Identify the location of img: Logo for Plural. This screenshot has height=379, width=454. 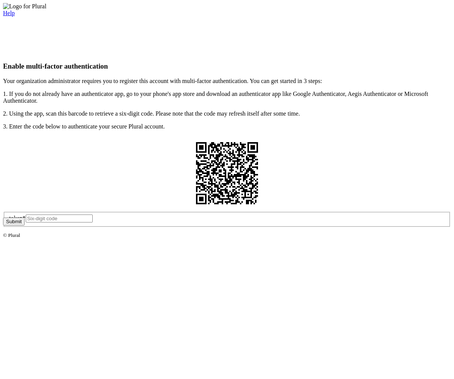
(25, 6).